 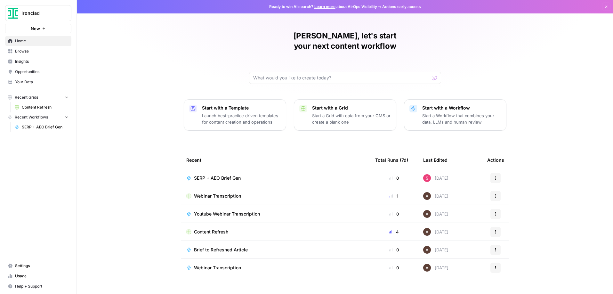 What do you see at coordinates (323, 7) in the screenshot?
I see `span: Ready to win AI search? about AirOps Visibility` at bounding box center [323, 7].